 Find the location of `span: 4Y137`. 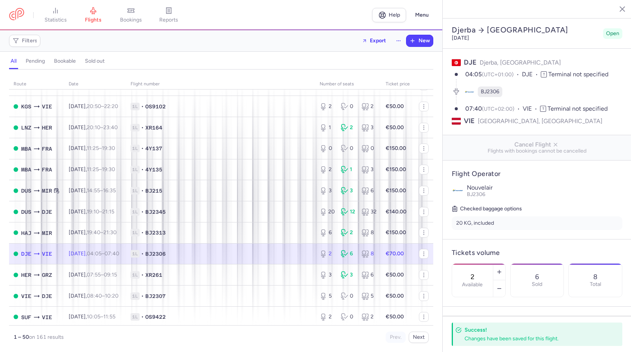

span: 4Y137 is located at coordinates (154, 148).